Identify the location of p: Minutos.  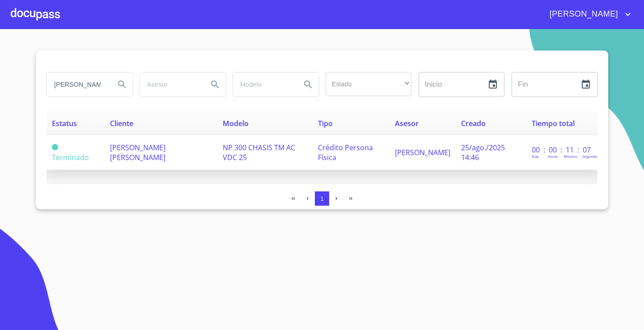
(570, 156).